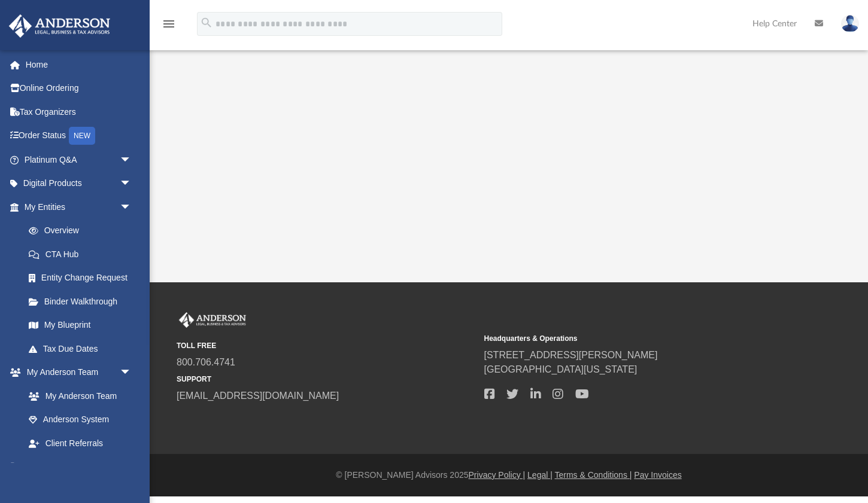 Image resolution: width=868 pixels, height=503 pixels. I want to click on i: search, so click(207, 23).